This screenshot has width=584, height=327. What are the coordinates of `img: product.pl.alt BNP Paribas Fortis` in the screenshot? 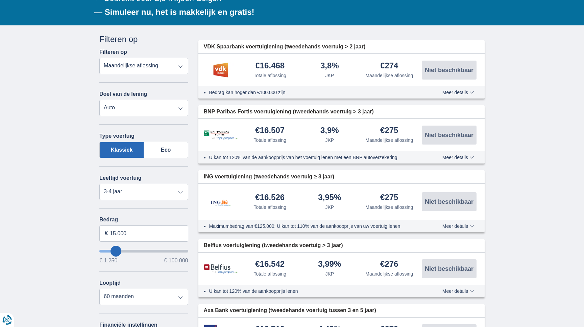 It's located at (221, 135).